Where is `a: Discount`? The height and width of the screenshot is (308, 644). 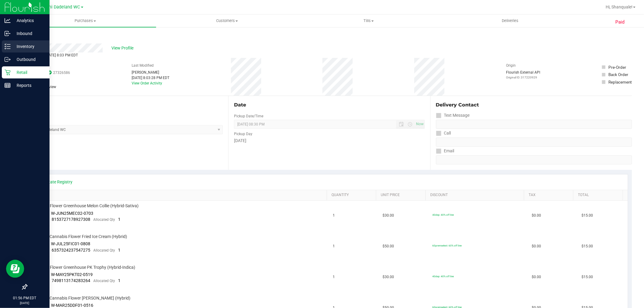
a: Discount is located at coordinates (476, 195).